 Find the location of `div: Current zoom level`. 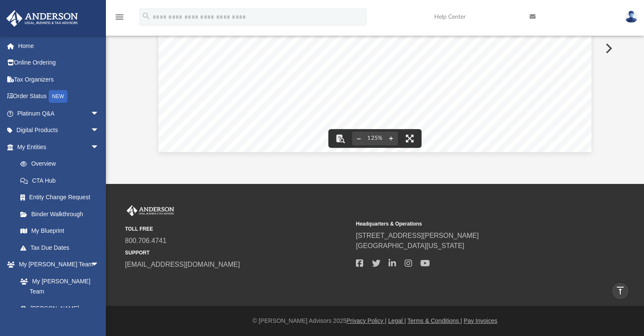

div: Current zoom level is located at coordinates (375, 138).